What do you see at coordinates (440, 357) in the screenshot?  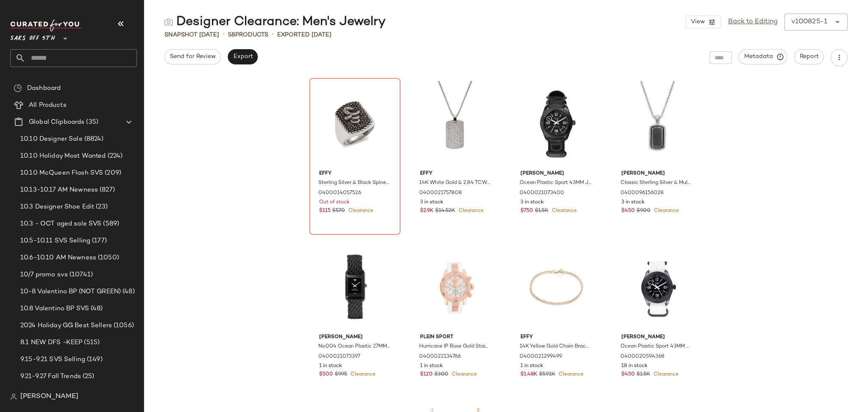 I see `span: 0400022134766` at bounding box center [440, 357].